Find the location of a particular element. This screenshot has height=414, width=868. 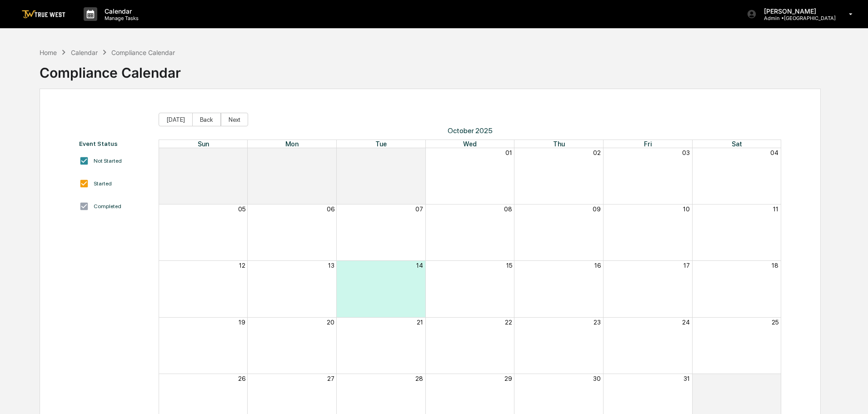

button: 17 is located at coordinates (686, 265).